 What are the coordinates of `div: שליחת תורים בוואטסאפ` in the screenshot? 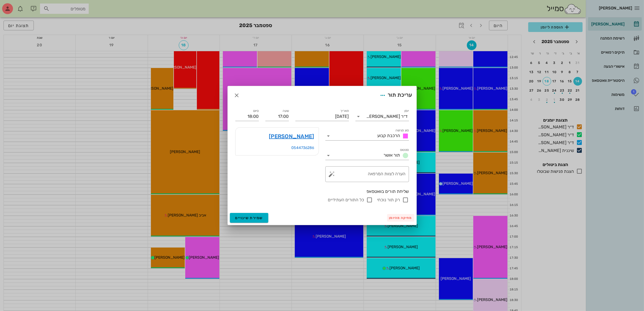 It's located at (322, 192).